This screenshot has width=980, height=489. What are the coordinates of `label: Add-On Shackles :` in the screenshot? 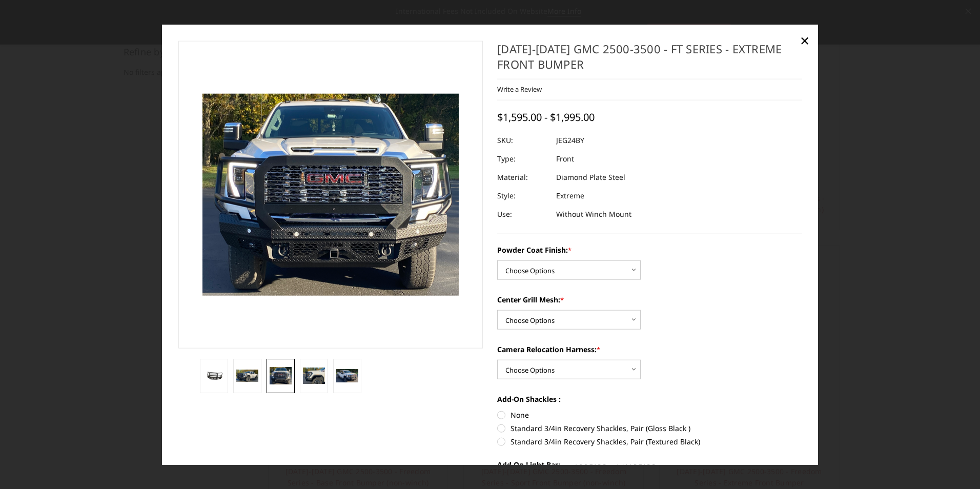 It's located at (649, 399).